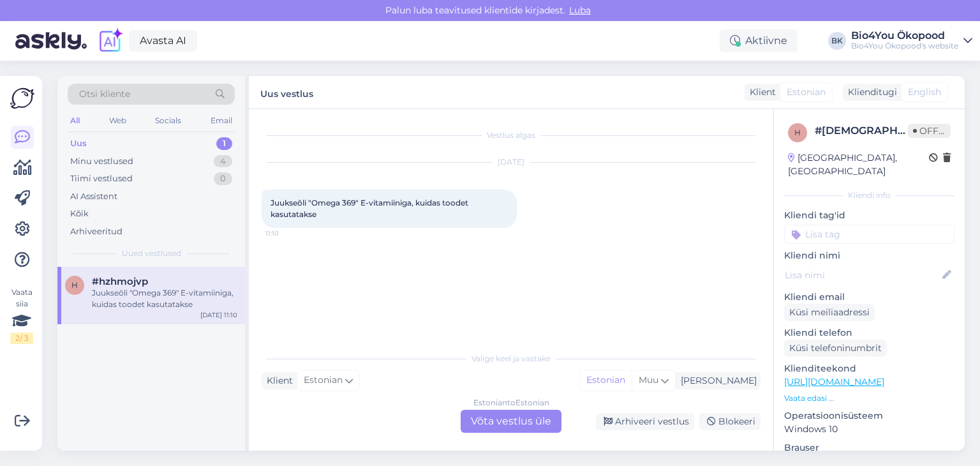 The image size is (980, 466). I want to click on div: 4, so click(223, 161).